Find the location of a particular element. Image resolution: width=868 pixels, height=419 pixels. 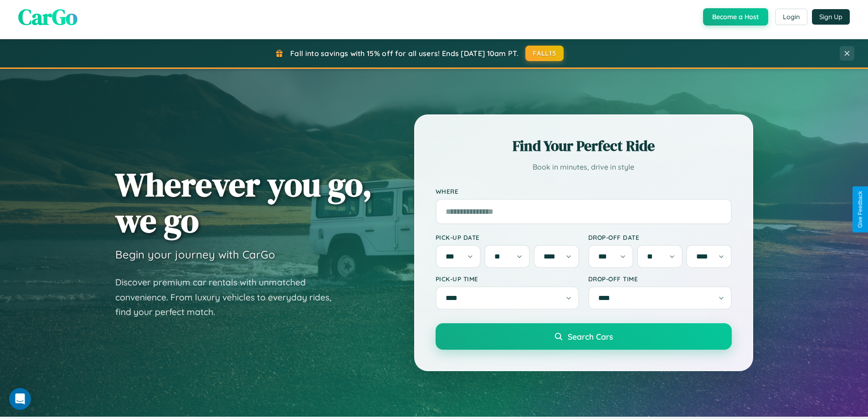

button: FALL15 is located at coordinates (545, 53).